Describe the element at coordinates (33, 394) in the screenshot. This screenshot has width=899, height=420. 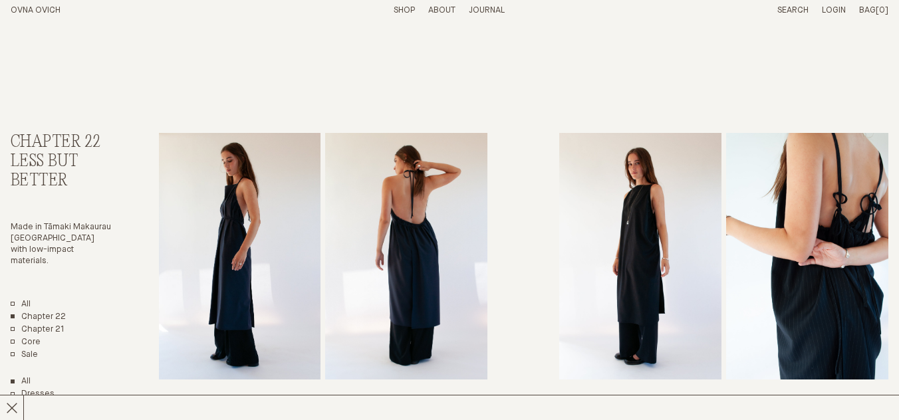
I see `a: Dresses` at that location.